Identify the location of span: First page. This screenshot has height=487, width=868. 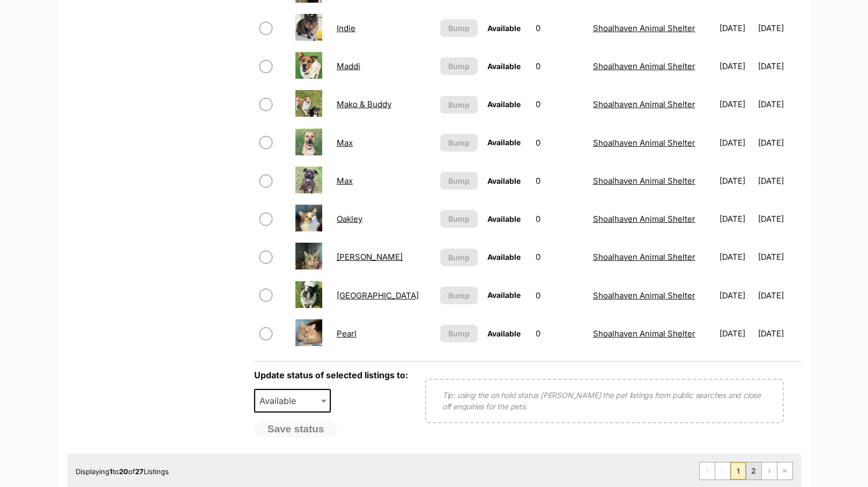
(707, 471).